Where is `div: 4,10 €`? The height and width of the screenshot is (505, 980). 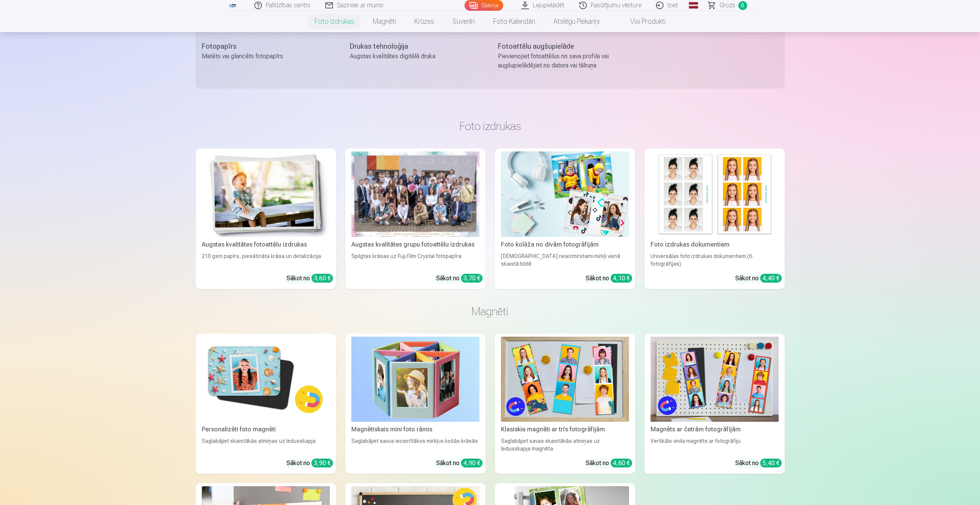
div: 4,10 € is located at coordinates (622, 278).